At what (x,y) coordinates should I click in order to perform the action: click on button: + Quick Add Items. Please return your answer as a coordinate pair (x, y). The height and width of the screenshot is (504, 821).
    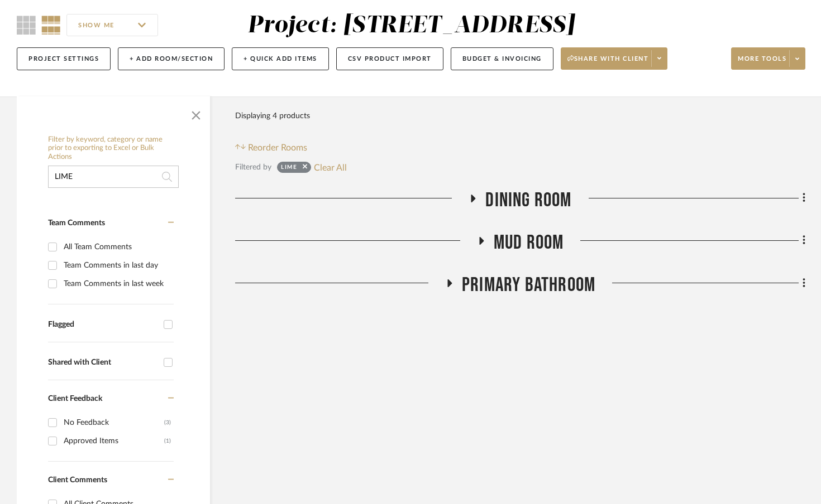
    Looking at the image, I should click on (280, 59).